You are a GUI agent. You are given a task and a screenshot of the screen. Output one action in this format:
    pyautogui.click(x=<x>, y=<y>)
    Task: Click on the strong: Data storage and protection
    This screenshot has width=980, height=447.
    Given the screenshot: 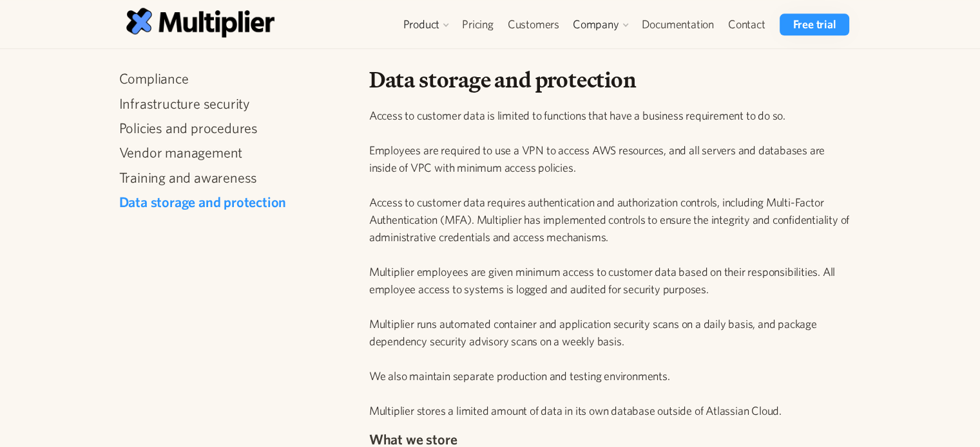 What is the action you would take?
    pyautogui.click(x=503, y=79)
    